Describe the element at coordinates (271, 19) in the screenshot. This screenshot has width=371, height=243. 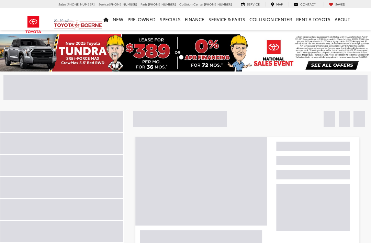
I see `a: Collision Center` at that location.